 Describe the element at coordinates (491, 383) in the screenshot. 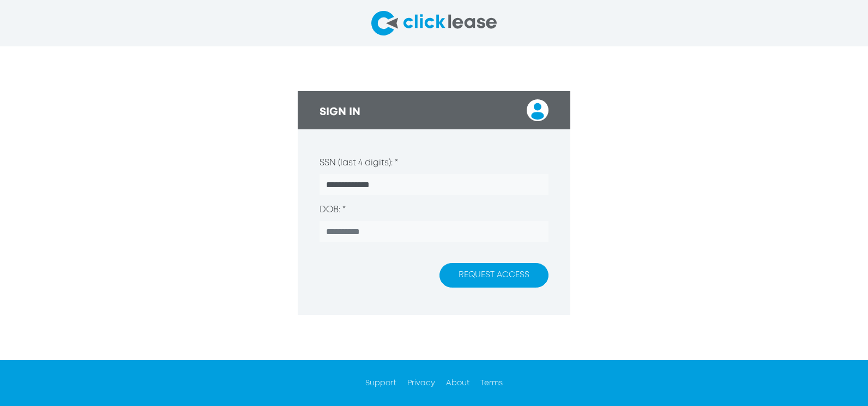

I see `a: Terms` at that location.